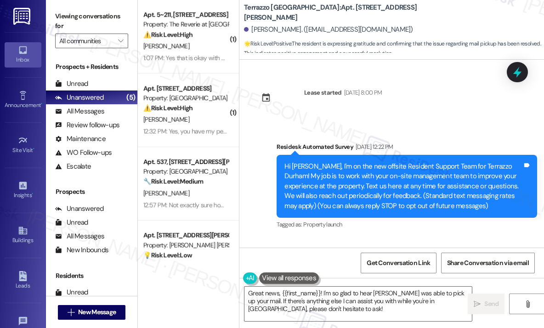 The height and width of the screenshot is (328, 544). I want to click on strong: 🌟 Risk Level: Positive, so click(267, 44).